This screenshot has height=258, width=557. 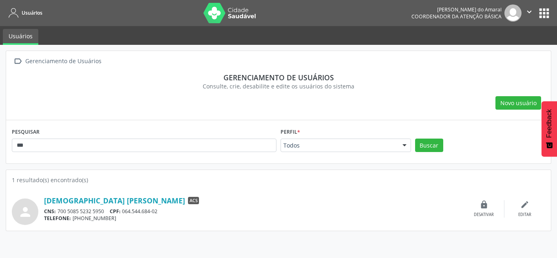 What do you see at coordinates (115, 211) in the screenshot?
I see `span: CPF:` at bounding box center [115, 211].